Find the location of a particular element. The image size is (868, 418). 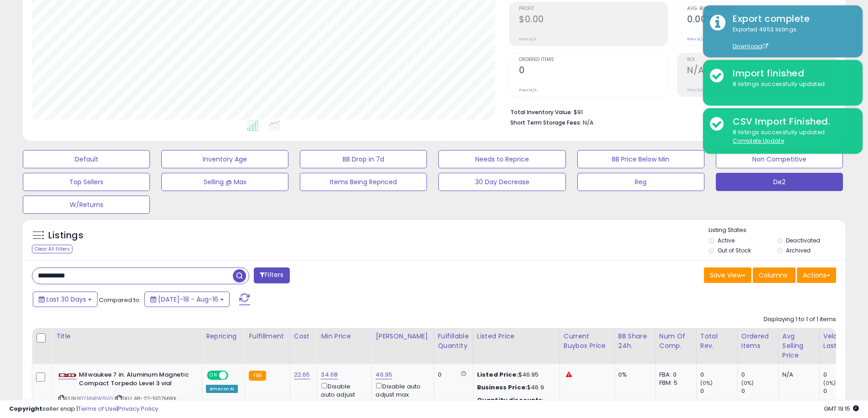

button: De2 is located at coordinates (779, 182).